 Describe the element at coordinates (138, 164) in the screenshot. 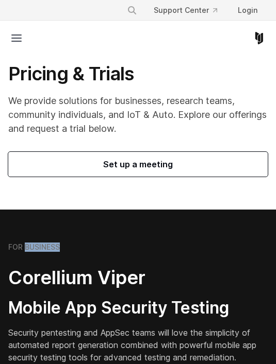

I see `a: Set up a meeting` at that location.